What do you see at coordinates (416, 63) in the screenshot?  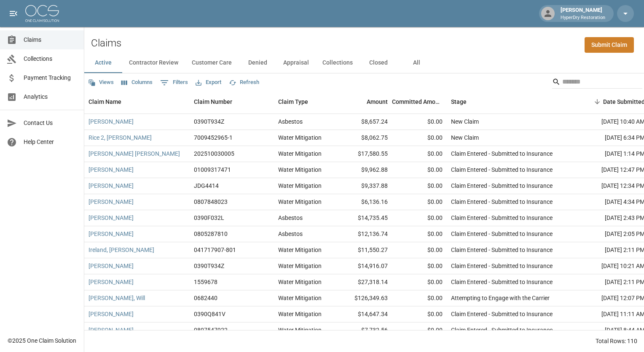 I see `button: All` at bounding box center [416, 63].